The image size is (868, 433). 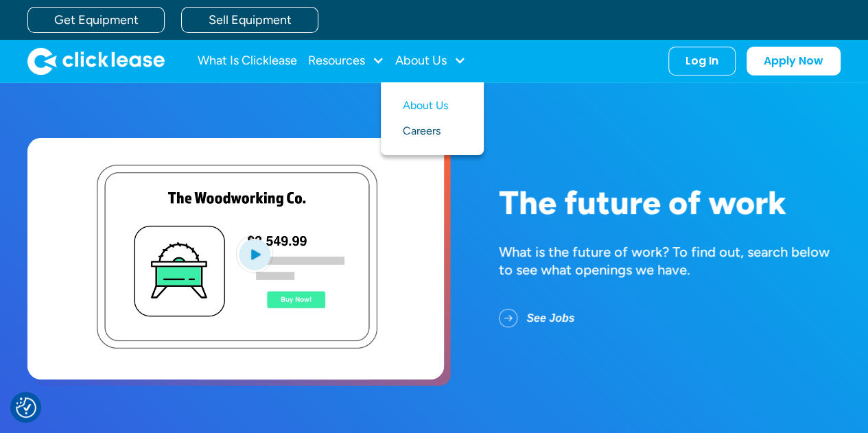 What do you see at coordinates (255, 254) in the screenshot?
I see `img: Blue play button logo on a light blue circular background` at bounding box center [255, 254].